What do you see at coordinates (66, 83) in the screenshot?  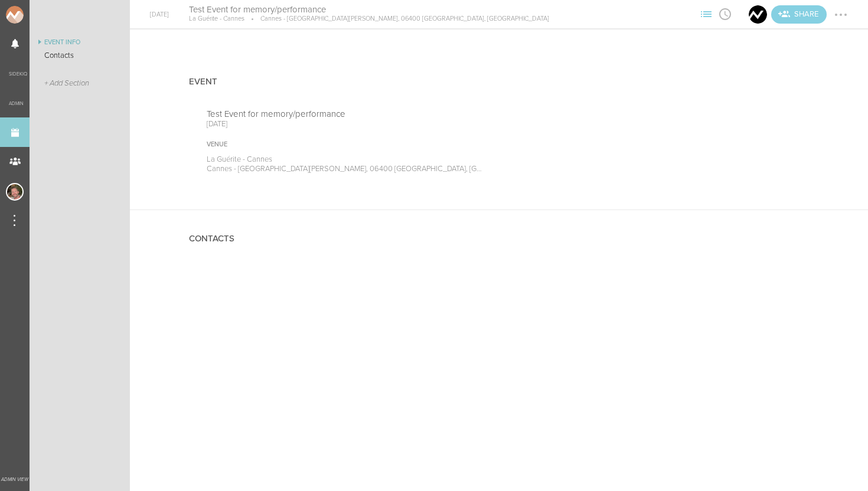 I see `span: + Add Section` at bounding box center [66, 83].